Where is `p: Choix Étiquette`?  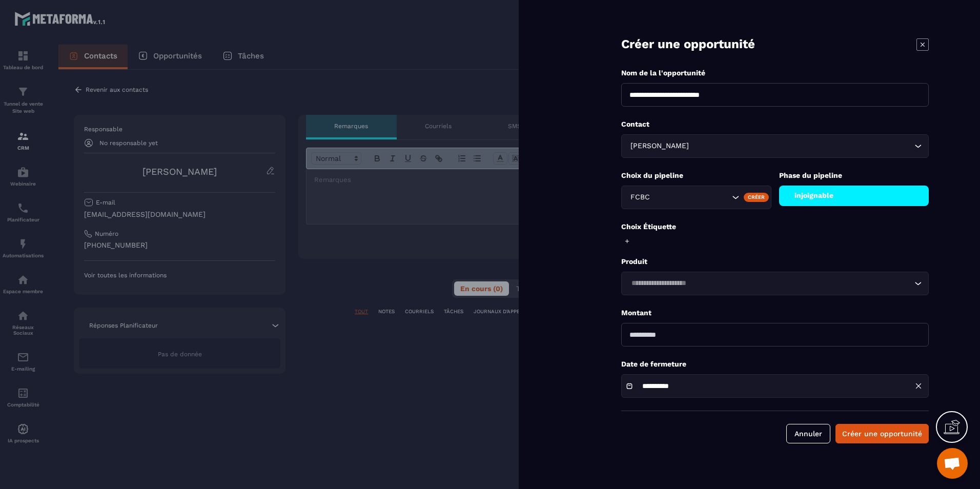
p: Choix Étiquette is located at coordinates (775, 227).